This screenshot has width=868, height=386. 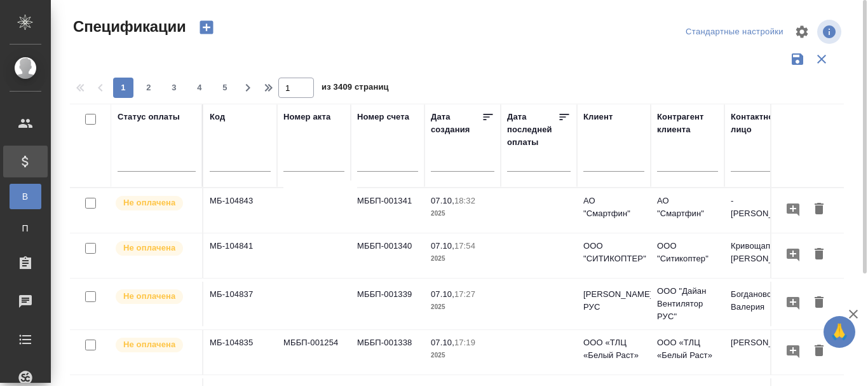 I want to click on button: 4, so click(x=200, y=88).